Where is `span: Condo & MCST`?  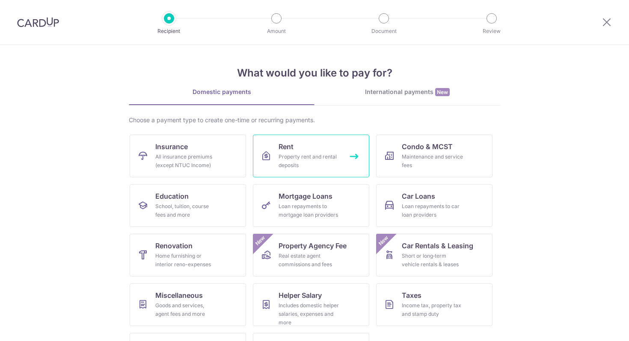
span: Condo & MCST is located at coordinates (427, 147).